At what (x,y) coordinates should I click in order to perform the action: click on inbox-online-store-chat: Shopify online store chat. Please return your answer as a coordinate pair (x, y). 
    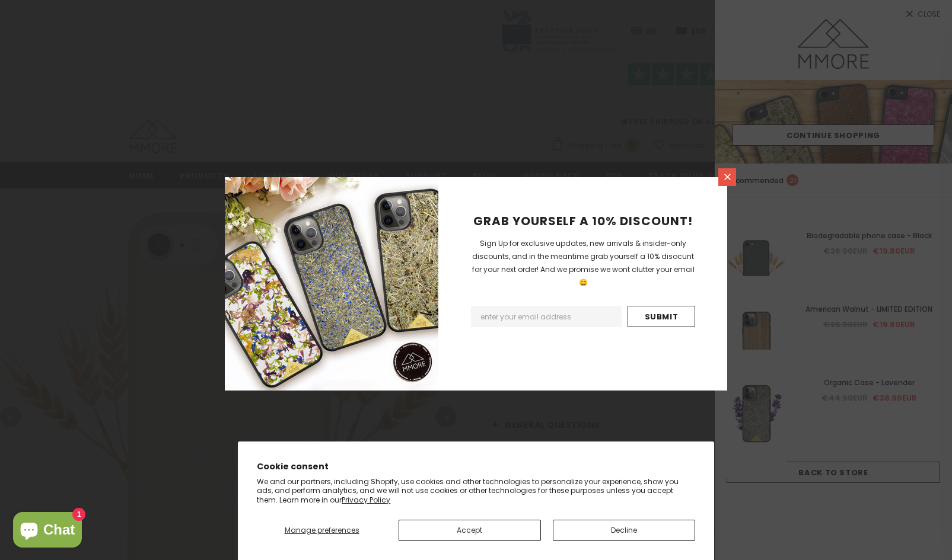
    Looking at the image, I should click on (47, 531).